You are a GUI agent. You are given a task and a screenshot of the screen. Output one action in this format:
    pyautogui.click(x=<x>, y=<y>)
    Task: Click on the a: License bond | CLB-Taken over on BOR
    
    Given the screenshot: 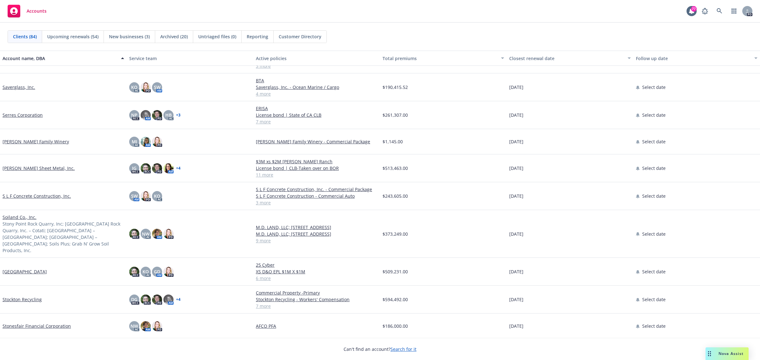 What is the action you would take?
    pyautogui.click(x=317, y=168)
    